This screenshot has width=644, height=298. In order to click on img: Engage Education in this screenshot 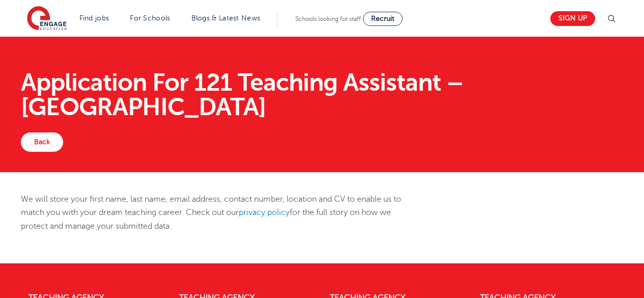, I will do `click(47, 19)`.